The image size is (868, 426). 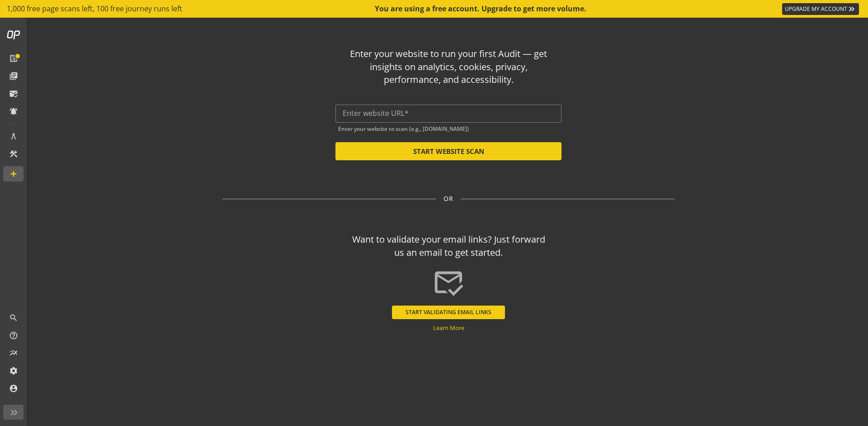 I want to click on mat-icon: multiline_chart, so click(x=13, y=353).